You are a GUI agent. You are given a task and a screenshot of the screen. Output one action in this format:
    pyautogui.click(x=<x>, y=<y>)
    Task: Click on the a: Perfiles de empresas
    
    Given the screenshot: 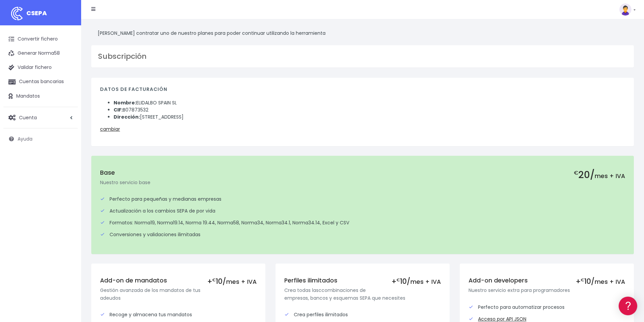 What is the action you would take?
    pyautogui.click(x=67, y=122)
    